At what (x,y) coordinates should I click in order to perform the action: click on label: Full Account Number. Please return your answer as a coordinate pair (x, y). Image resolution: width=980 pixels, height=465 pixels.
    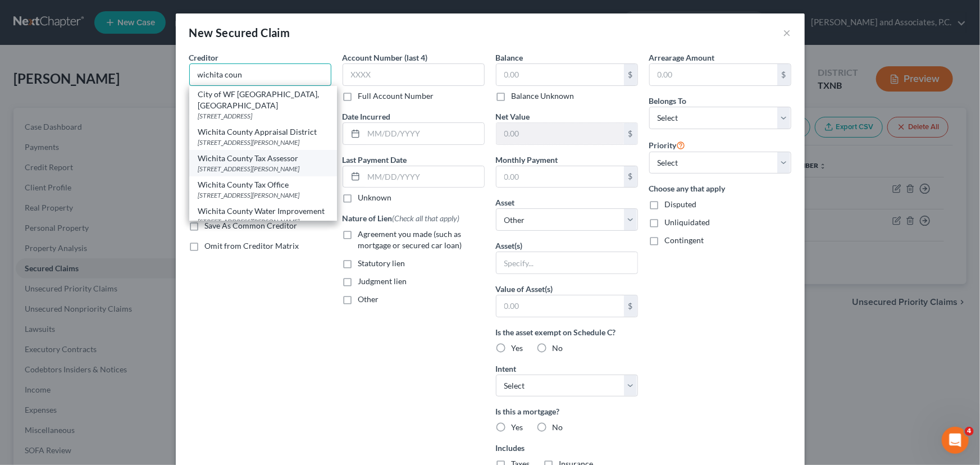
    Looking at the image, I should click on (396, 96).